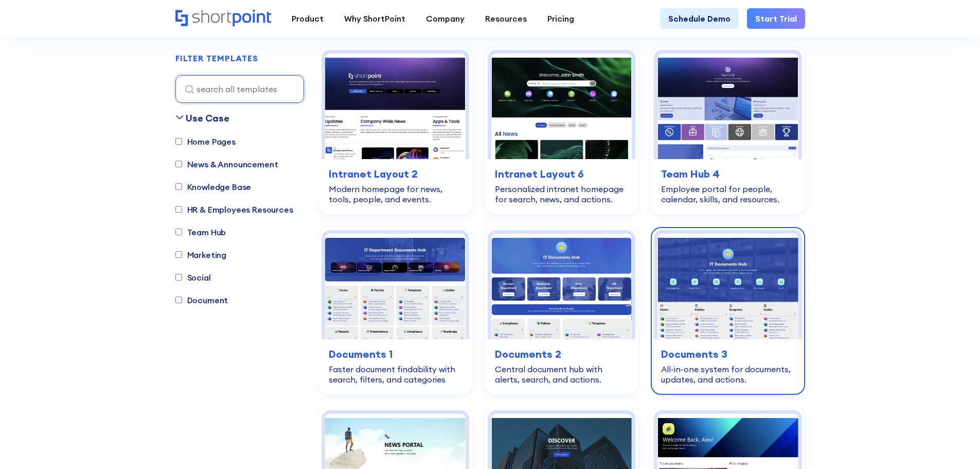  Describe the element at coordinates (728, 131) in the screenshot. I see `a: Team Hub 4 – SharePoint Employee Portal Template: Employee portal for people, calendar, skills, a...` at that location.